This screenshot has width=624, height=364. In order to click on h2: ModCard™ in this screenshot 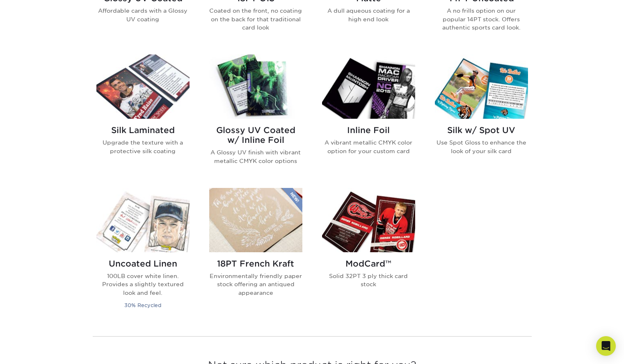, I will do `click(368, 264)`.